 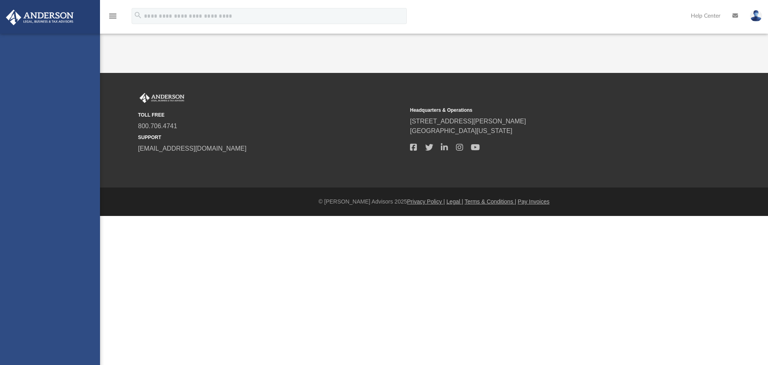 What do you see at coordinates (543, 110) in the screenshot?
I see `small: Headquarters & Operations` at bounding box center [543, 110].